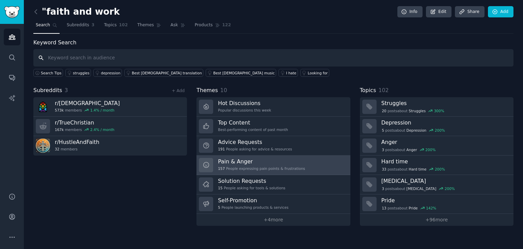 This screenshot has height=249, width=523. Describe the element at coordinates (445, 142) in the screenshot. I see `h3: Anger` at that location.